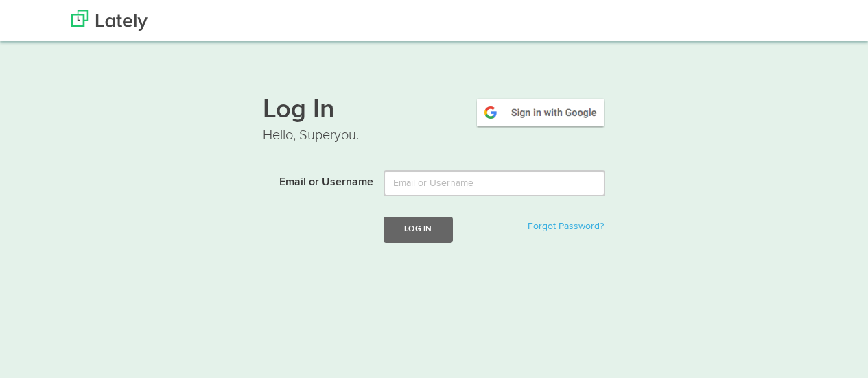 This screenshot has width=868, height=378. I want to click on label: Email or Username, so click(313, 180).